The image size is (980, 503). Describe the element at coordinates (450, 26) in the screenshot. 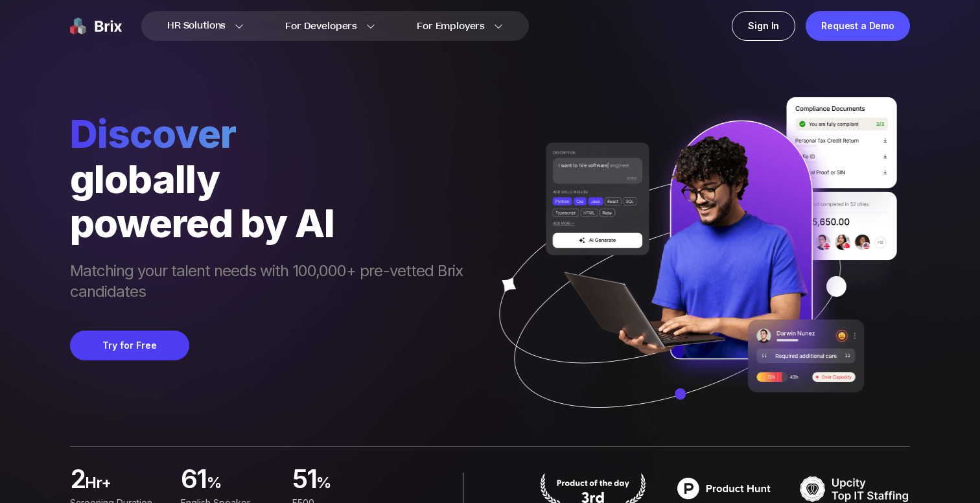

I see `span: For Employers` at that location.